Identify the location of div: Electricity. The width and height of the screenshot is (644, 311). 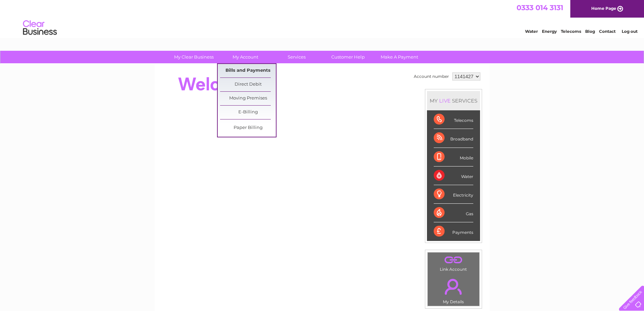
(453, 195).